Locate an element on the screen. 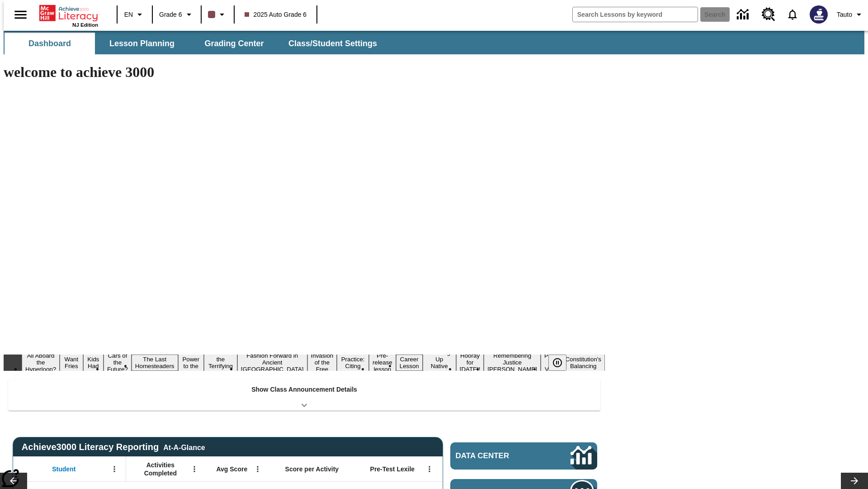 The width and height of the screenshot is (868, 489). button: Slide 14 Hooray for Constitution Day! is located at coordinates (470, 362).